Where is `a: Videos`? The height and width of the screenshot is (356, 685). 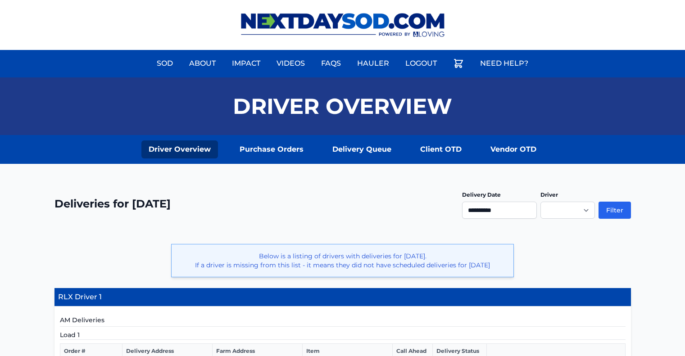 a: Videos is located at coordinates (291, 64).